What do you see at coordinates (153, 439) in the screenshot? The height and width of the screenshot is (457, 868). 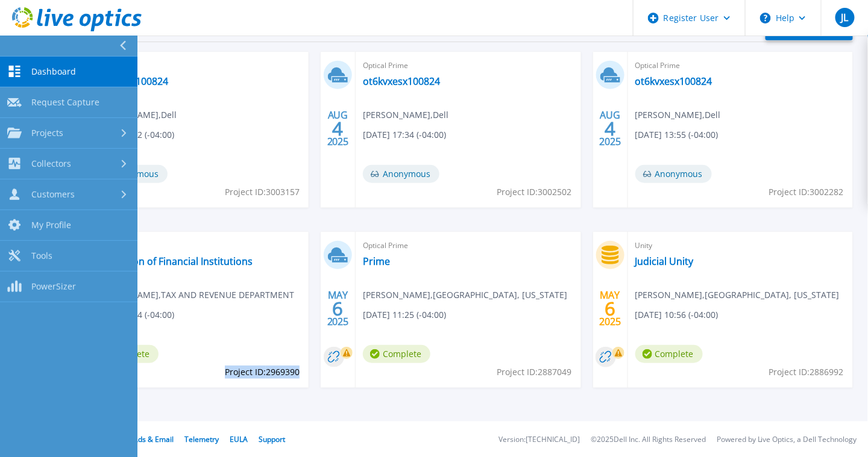 I see `a: Ads & Email` at bounding box center [153, 439].